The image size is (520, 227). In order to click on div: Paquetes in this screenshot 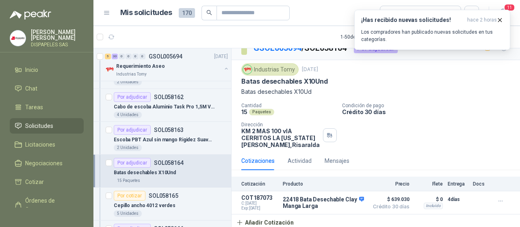, I will do `click(262, 112)`.